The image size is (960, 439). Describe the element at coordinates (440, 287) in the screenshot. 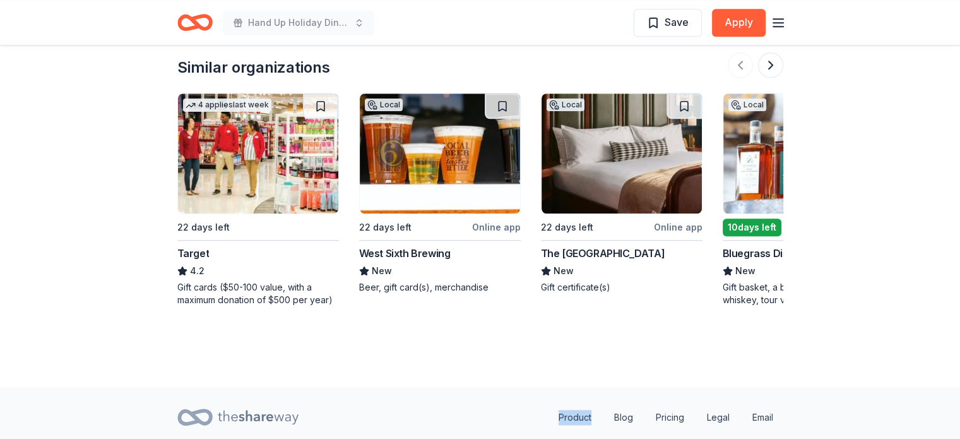

I see `div: Beer, gift card(s), merchandise` at that location.